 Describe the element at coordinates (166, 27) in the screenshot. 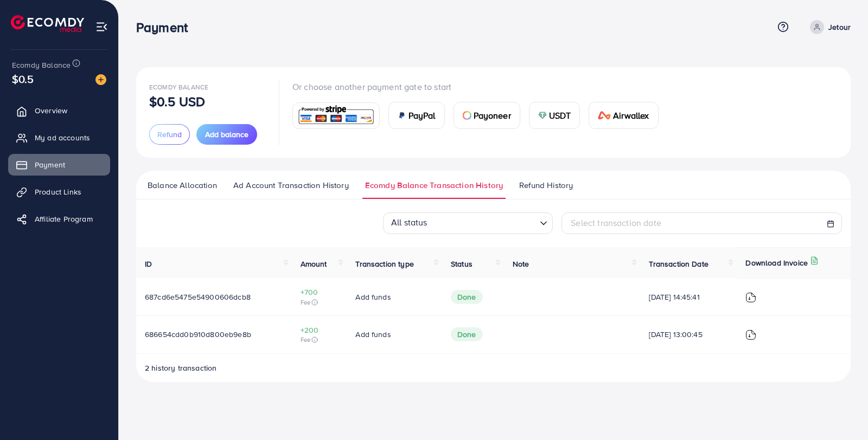

I see `h3: Payment` at that location.